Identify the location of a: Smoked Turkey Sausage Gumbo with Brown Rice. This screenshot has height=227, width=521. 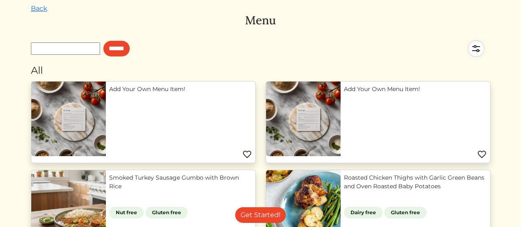
(180, 182).